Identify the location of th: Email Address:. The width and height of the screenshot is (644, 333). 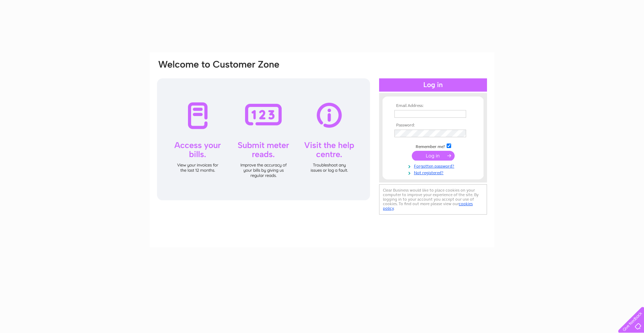
(433, 106).